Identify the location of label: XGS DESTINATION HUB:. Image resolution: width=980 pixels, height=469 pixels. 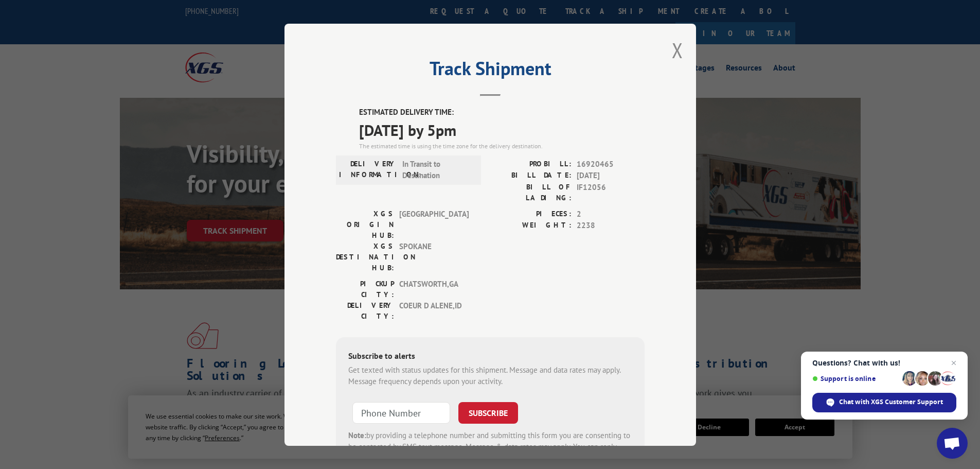
(365, 257).